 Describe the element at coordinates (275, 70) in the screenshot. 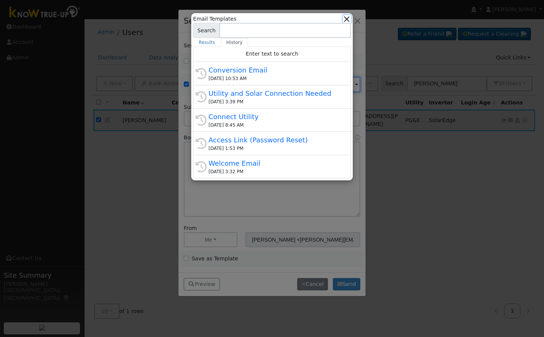

I see `div: Conversion Email` at that location.